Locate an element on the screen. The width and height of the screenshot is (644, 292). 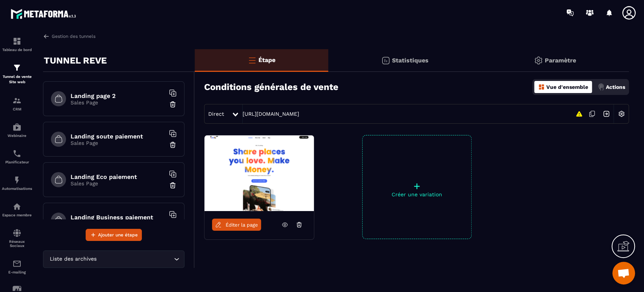
img: arrow is located at coordinates (46, 36).